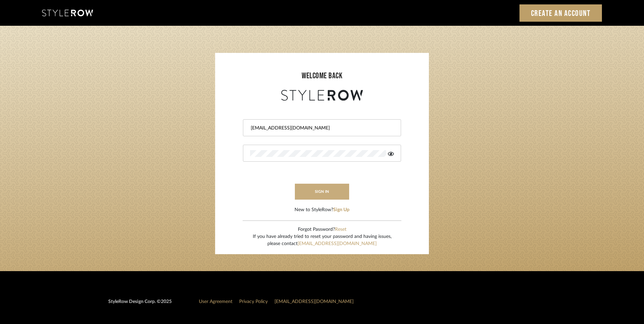  I want to click on div: welcome back, so click(322, 76).